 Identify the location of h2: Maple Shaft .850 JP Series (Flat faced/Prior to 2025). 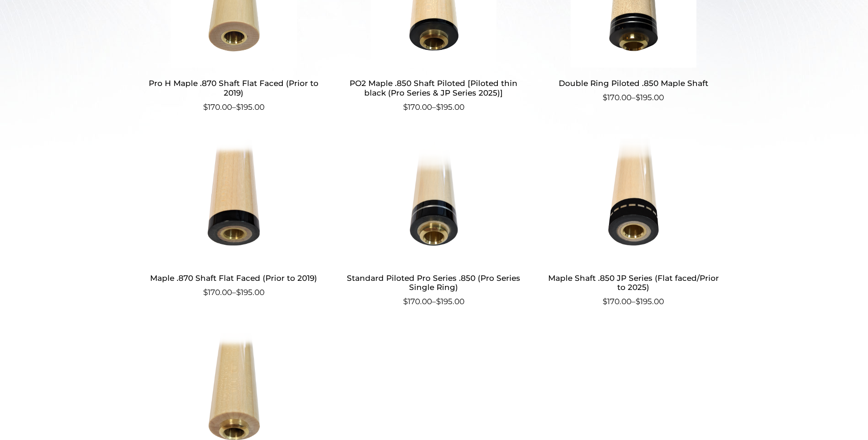
(633, 283).